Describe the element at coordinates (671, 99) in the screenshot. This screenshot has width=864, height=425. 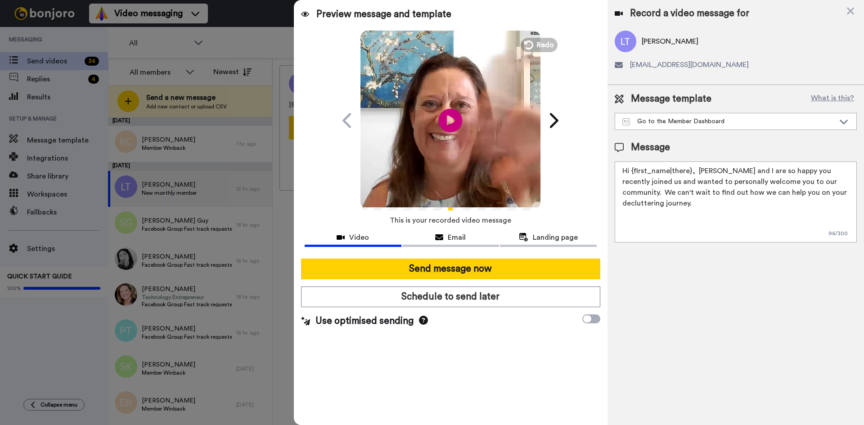
I see `span: Message template` at that location.